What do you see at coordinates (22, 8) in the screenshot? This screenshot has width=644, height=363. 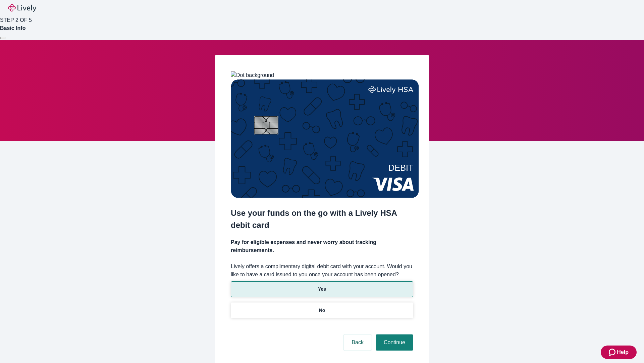 I see `img: Lively` at bounding box center [22, 8].